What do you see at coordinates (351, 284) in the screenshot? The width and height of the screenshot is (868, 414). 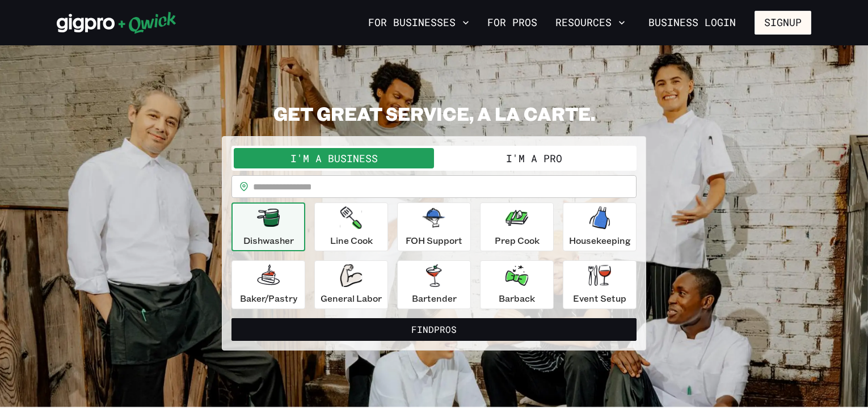 I see `button: General Labor` at bounding box center [351, 284].